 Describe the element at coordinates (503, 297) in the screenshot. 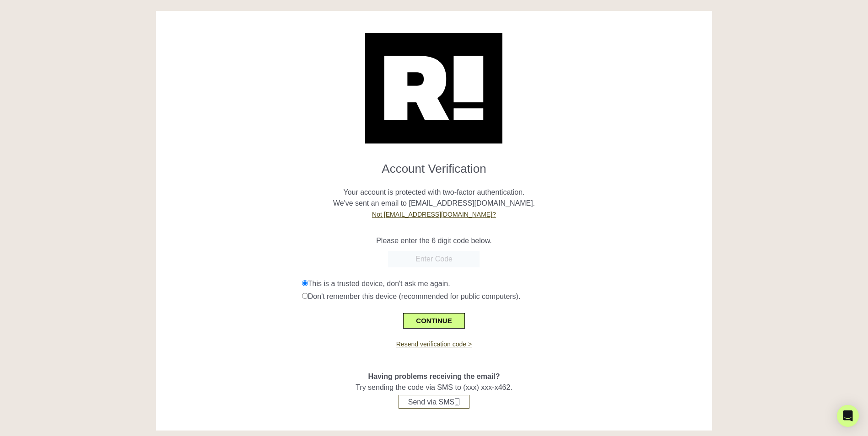

I see `div: Don't remember this device (recommended for public computers).` at that location.